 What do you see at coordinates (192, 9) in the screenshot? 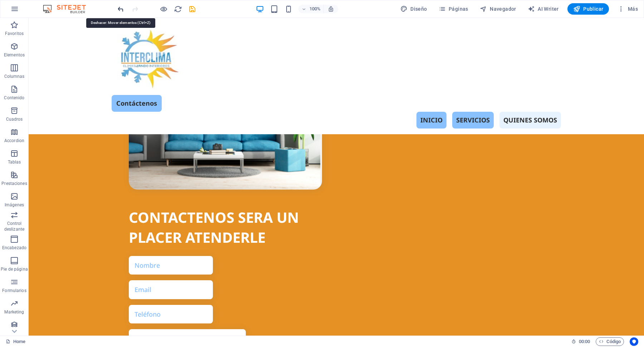
I see `button: save` at bounding box center [192, 9].